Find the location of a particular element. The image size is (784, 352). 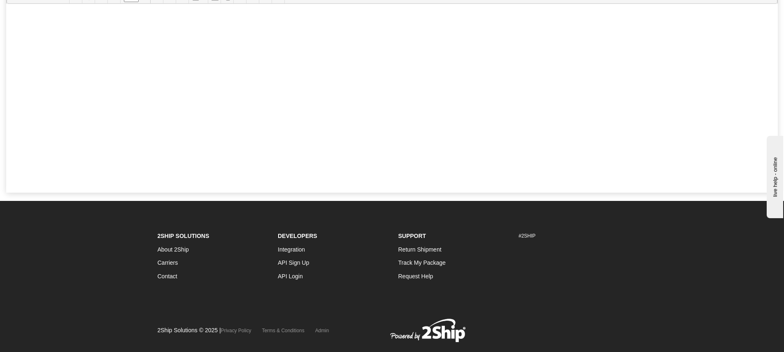

strong: Support is located at coordinates (412, 236).